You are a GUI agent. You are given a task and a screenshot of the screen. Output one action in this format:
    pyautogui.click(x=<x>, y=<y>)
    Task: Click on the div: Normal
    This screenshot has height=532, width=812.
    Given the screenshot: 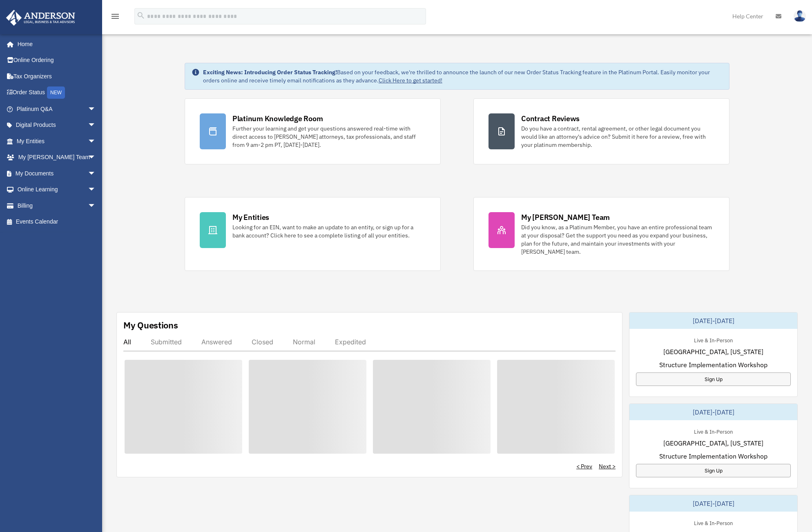 What is the action you would take?
    pyautogui.click(x=304, y=342)
    